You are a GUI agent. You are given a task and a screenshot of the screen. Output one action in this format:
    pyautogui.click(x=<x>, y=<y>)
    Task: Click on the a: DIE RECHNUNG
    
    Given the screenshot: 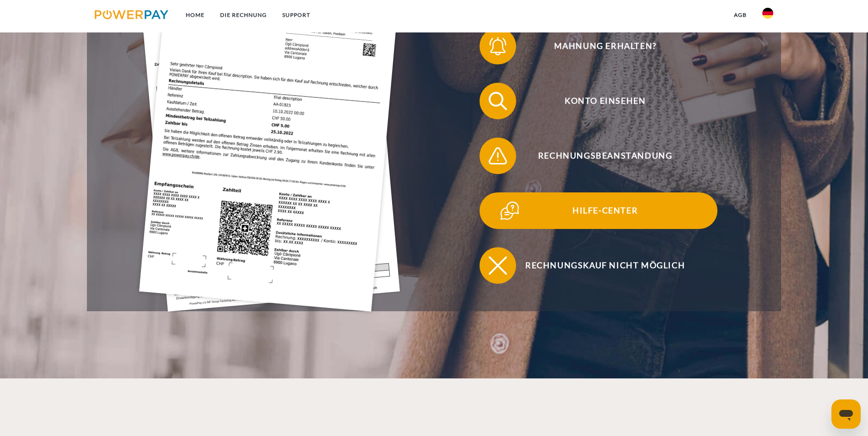 What is the action you would take?
    pyautogui.click(x=243, y=15)
    